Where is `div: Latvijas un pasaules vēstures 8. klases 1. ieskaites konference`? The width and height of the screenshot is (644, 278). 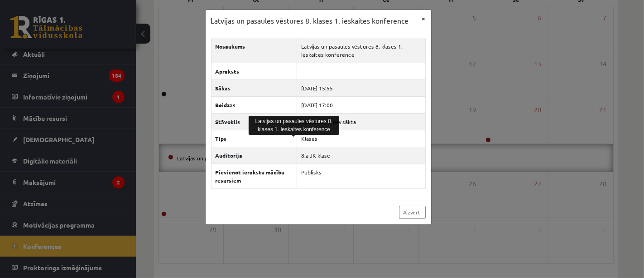 div: Latvijas un pasaules vēstures 8. klases 1. ieskaites konference is located at coordinates (294, 125).